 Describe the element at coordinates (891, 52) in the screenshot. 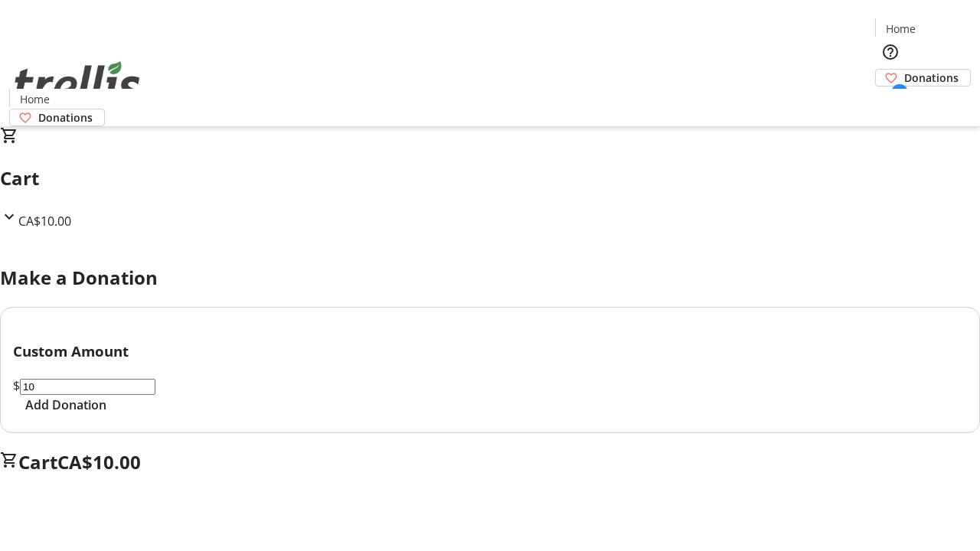

I see `button: Help` at that location.